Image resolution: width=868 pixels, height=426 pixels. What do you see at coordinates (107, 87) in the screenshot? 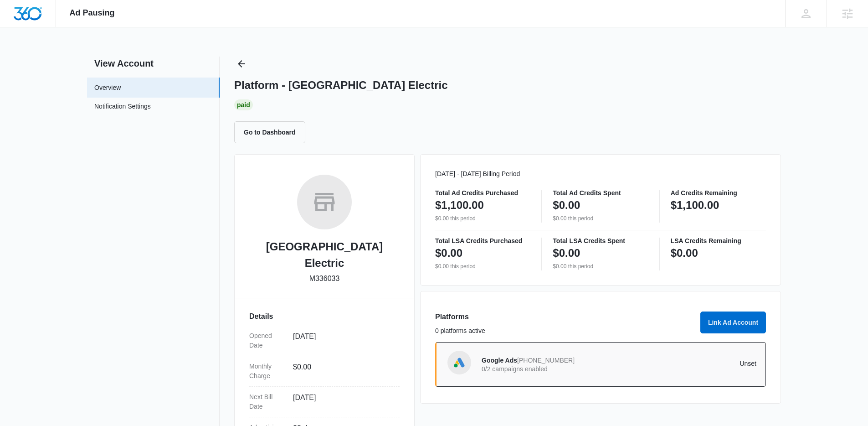
I see `a: Overview` at bounding box center [107, 87].